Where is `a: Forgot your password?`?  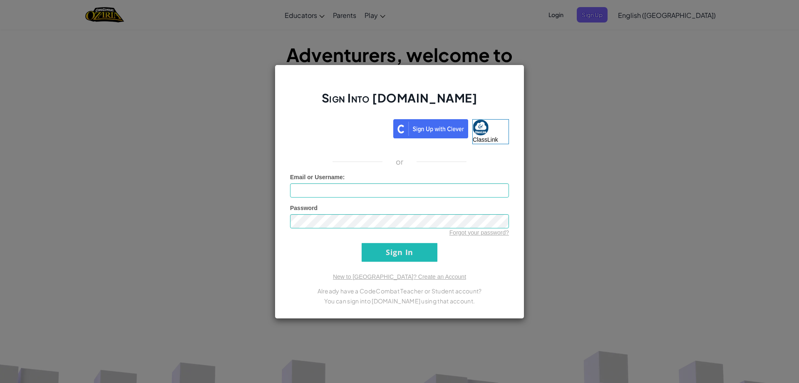
a: Forgot your password? is located at coordinates (479, 232).